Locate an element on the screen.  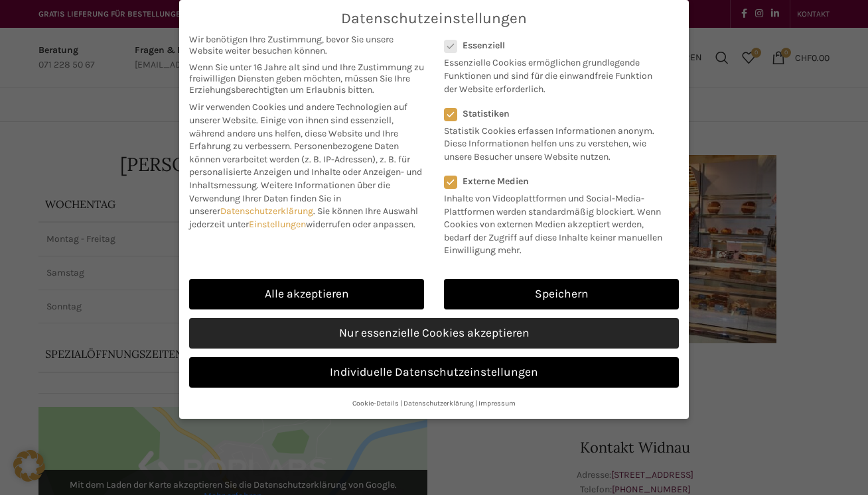
span: Datenschutzeinstellungen is located at coordinates (434, 18).